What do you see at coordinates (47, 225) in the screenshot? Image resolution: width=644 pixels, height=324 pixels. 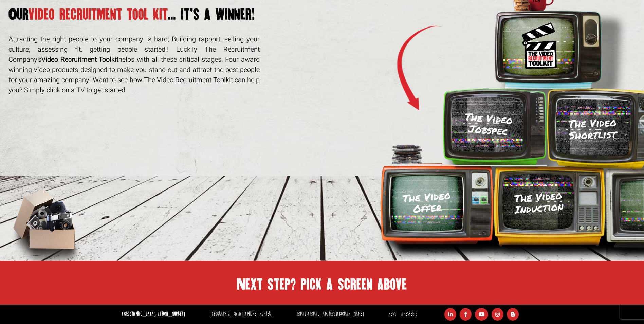 I see `img: box-of-goodies.png` at bounding box center [47, 225].